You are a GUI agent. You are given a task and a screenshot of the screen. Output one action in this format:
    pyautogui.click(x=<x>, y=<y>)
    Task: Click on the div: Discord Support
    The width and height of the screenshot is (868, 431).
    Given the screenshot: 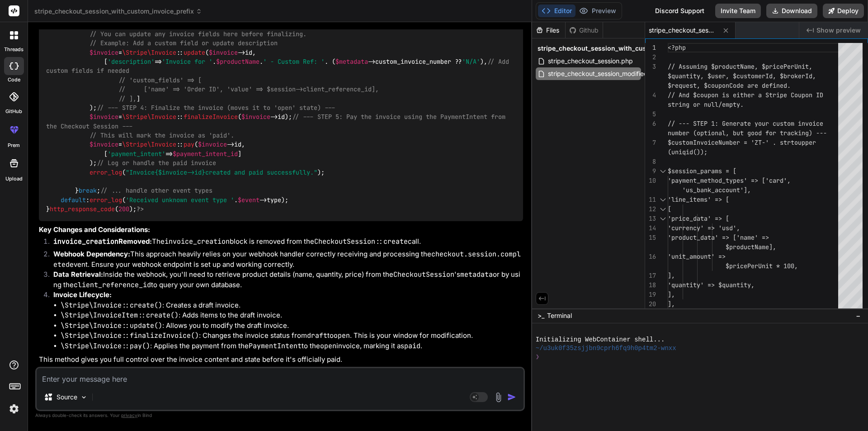 What is the action you would take?
    pyautogui.click(x=679, y=11)
    